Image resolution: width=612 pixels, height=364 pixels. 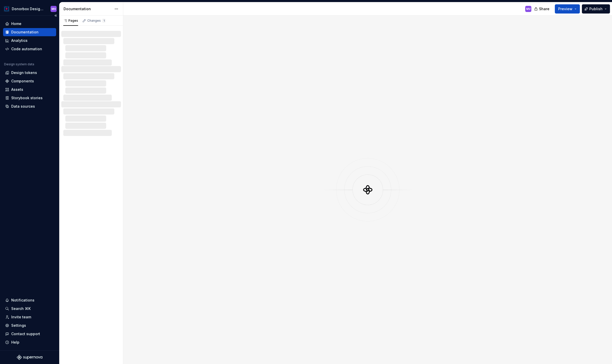 What do you see at coordinates (30, 107) in the screenshot?
I see `a: Data sources` at bounding box center [30, 107].